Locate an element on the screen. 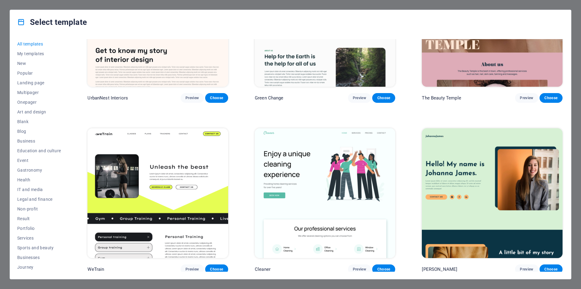 The image size is (581, 289). font: Art and design is located at coordinates (32, 112).